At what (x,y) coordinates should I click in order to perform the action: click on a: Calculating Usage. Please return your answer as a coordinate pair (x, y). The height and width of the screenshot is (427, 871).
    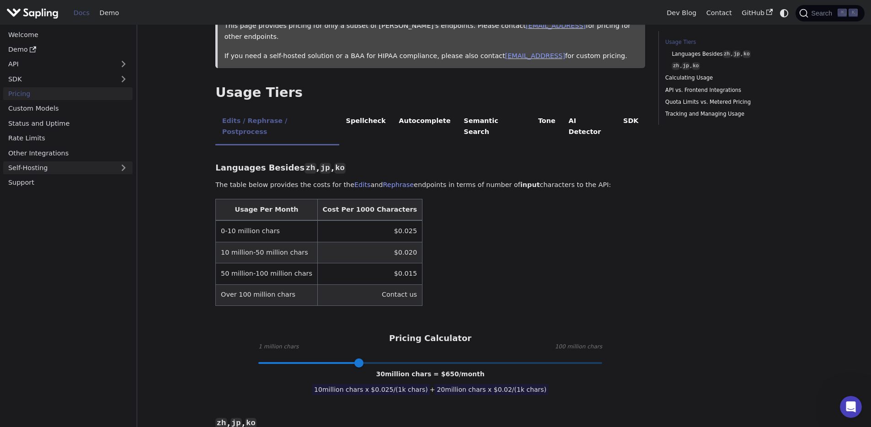
    Looking at the image, I should click on (727, 78).